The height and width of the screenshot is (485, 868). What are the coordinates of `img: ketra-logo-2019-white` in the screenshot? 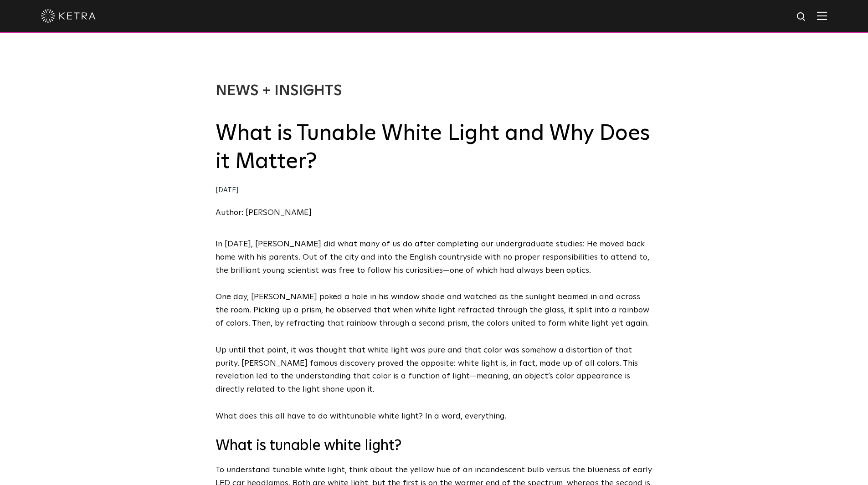 It's located at (69, 16).